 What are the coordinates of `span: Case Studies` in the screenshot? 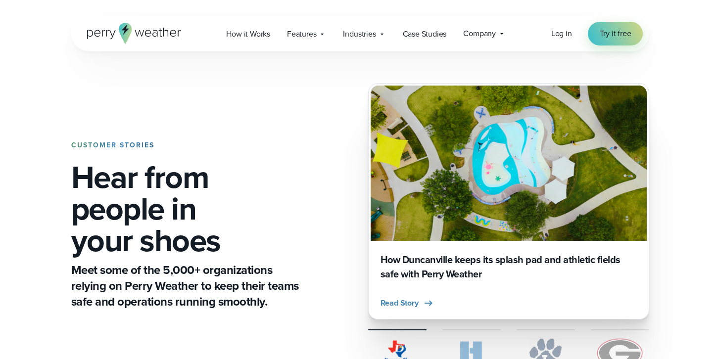 It's located at (424, 34).